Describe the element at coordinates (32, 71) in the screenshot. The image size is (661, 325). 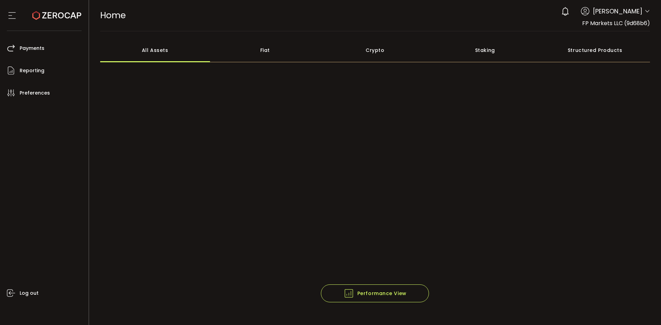
I see `span: Reporting` at that location.